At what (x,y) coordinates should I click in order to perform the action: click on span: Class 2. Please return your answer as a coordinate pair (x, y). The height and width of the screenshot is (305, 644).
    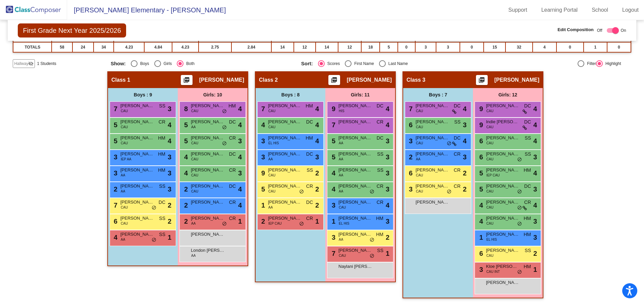
    Looking at the image, I should click on (268, 80).